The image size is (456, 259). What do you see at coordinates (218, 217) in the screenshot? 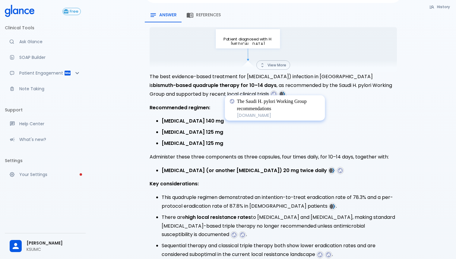
I see `strong: high local resistance rates` at bounding box center [218, 217].